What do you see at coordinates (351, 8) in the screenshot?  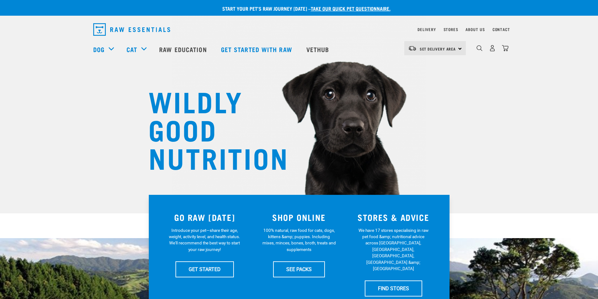 I see `a: take our quick pet questionnaire.` at bounding box center [351, 8].